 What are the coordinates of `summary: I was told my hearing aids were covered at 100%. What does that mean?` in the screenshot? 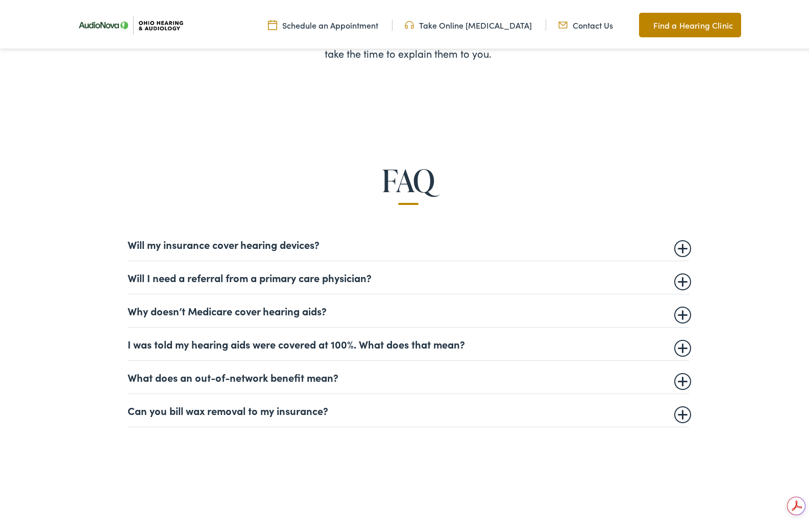 It's located at (409, 341).